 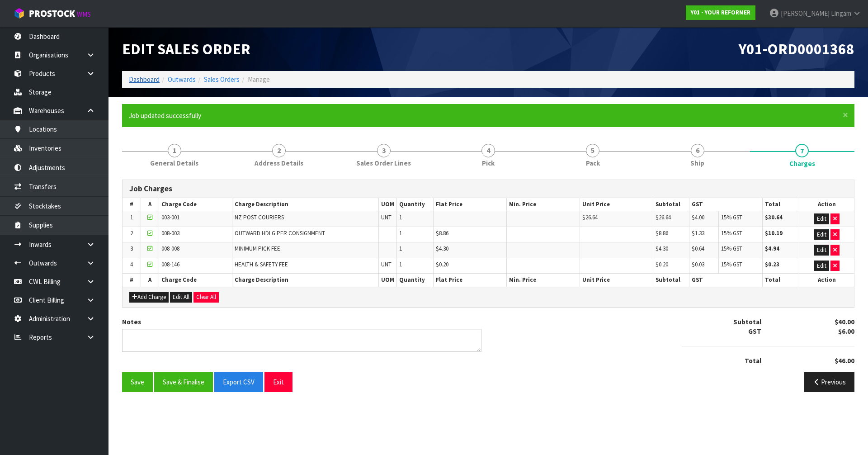 I want to click on span: $8.86, so click(x=443, y=233).